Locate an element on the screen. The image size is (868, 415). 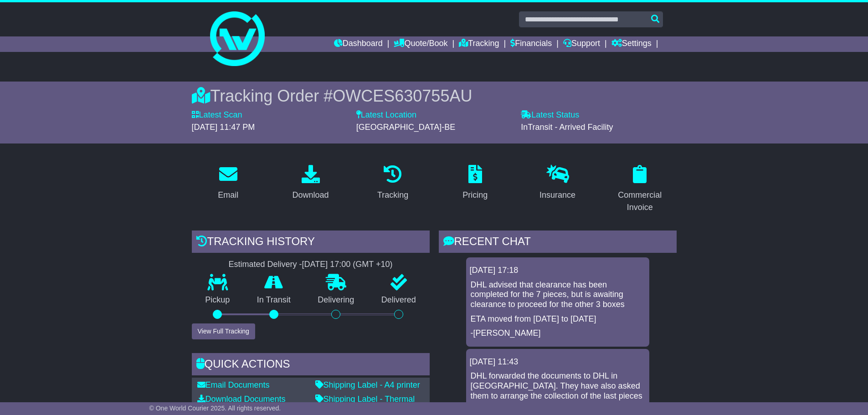
span: OWCES630755AU is located at coordinates (403, 96).